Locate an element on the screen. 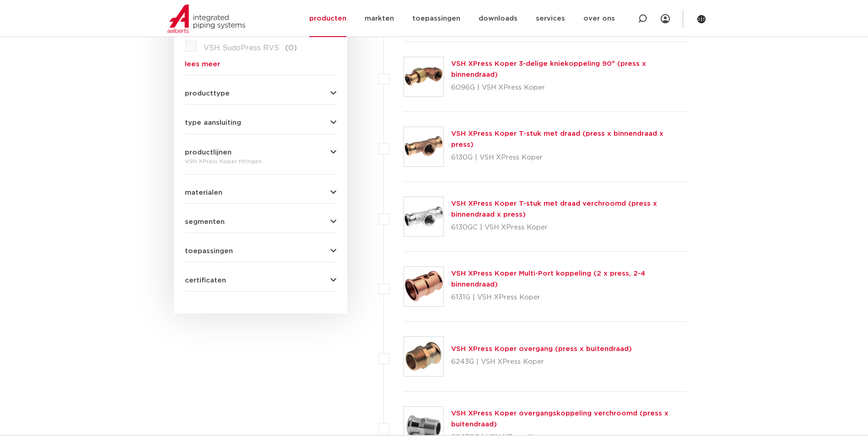 This screenshot has height=436, width=868. span: VSH SudoPress RVS is located at coordinates (241, 48).